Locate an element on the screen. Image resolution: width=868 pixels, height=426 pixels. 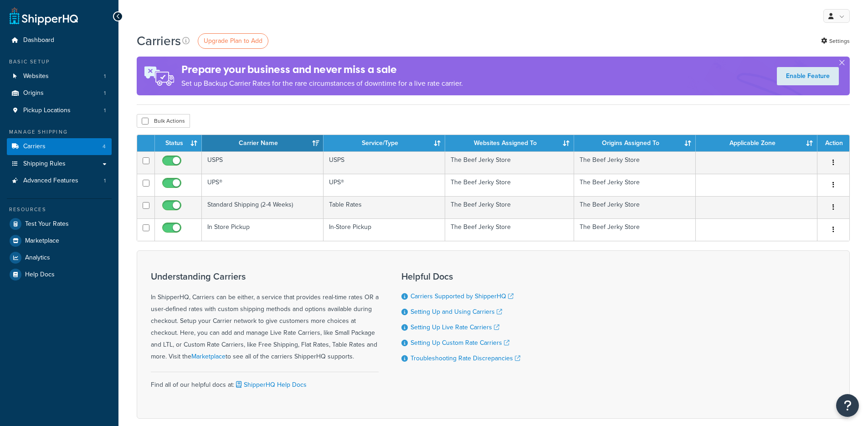
a: Origins 1 is located at coordinates (59, 93).